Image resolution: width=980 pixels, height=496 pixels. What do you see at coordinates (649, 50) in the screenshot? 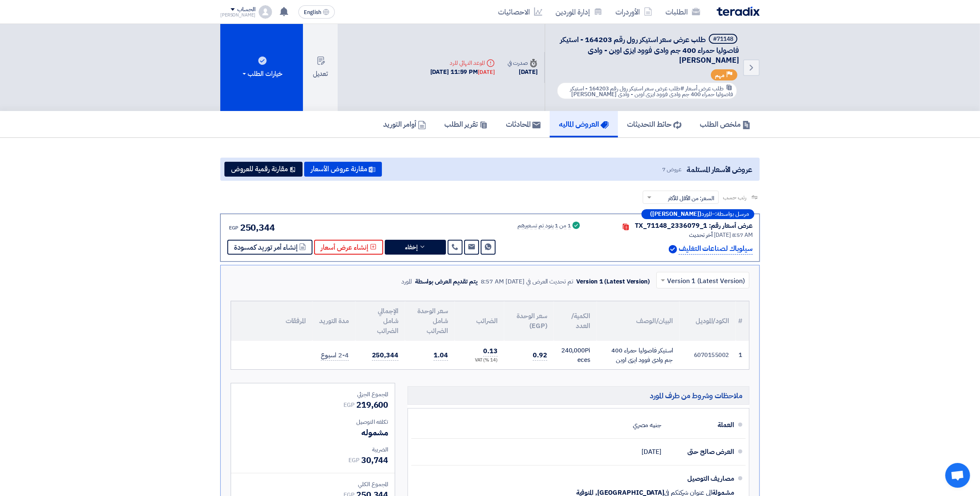
I see `span: طلب عرض سعر استيكر رول رقم 164203 - استيكر فاصوليا حمراء 400 جم وادى فوود ايزى اوبن - وادى [PERSO...` at bounding box center [649, 50].